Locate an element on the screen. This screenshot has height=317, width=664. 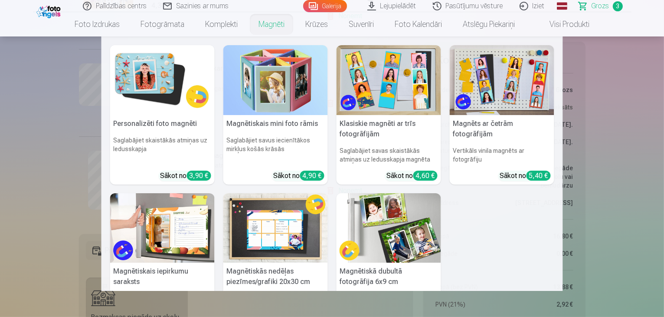
h5: Klasiskie magnēti ar trīs fotogrāfijām is located at coordinates (388, 129).